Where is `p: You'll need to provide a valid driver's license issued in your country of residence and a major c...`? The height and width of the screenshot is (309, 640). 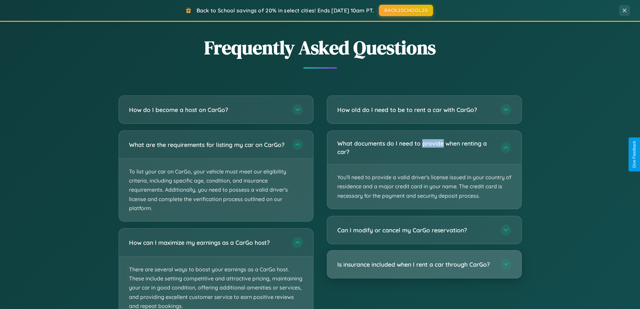 p: You'll need to provide a valid driver's license issued in your country of residence and a major c... is located at coordinates (425, 187).